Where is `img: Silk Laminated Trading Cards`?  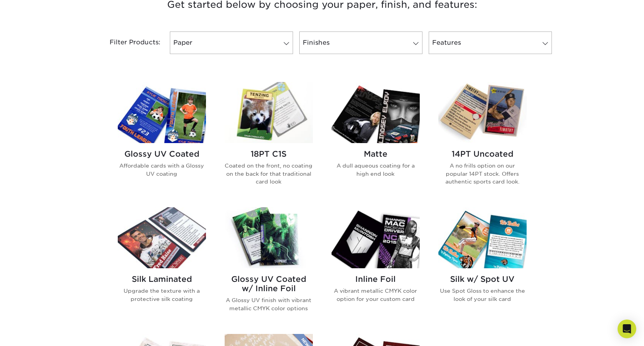 img: Silk Laminated Trading Cards is located at coordinates (162, 238).